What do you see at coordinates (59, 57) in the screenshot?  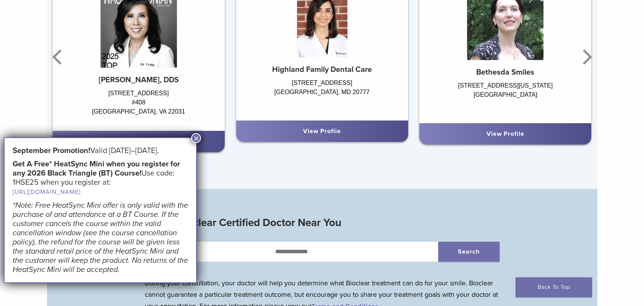 I see `button: Previous` at bounding box center [59, 57].